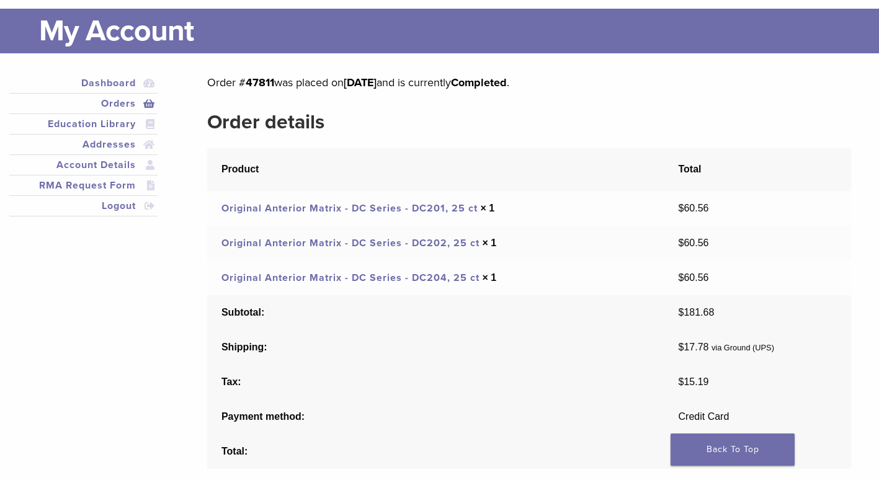 This screenshot has height=480, width=879. What do you see at coordinates (83, 185) in the screenshot?
I see `a: RMA Request Form` at bounding box center [83, 185].